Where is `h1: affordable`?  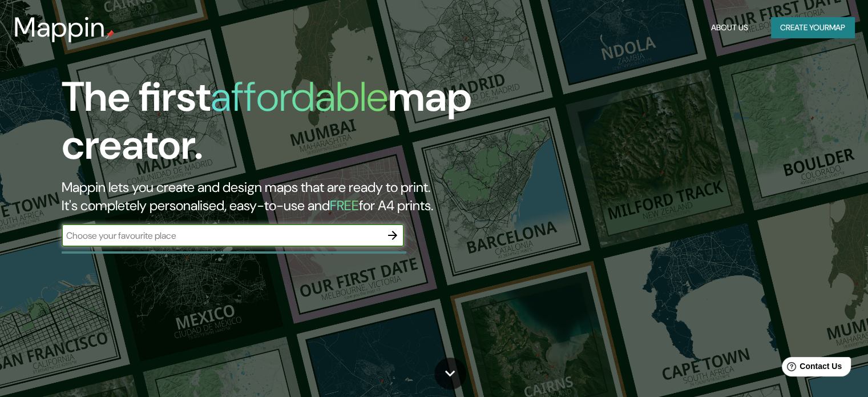 h1: affordable is located at coordinates (299, 97).